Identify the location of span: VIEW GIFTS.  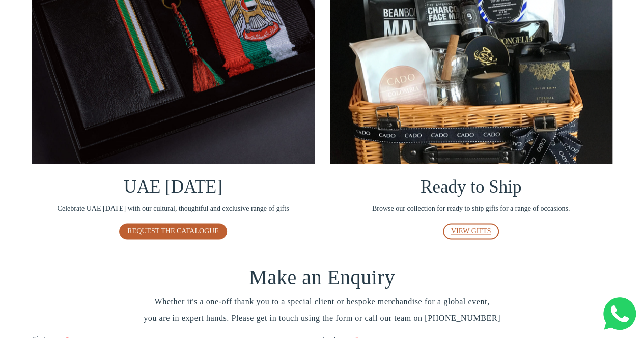
(471, 231).